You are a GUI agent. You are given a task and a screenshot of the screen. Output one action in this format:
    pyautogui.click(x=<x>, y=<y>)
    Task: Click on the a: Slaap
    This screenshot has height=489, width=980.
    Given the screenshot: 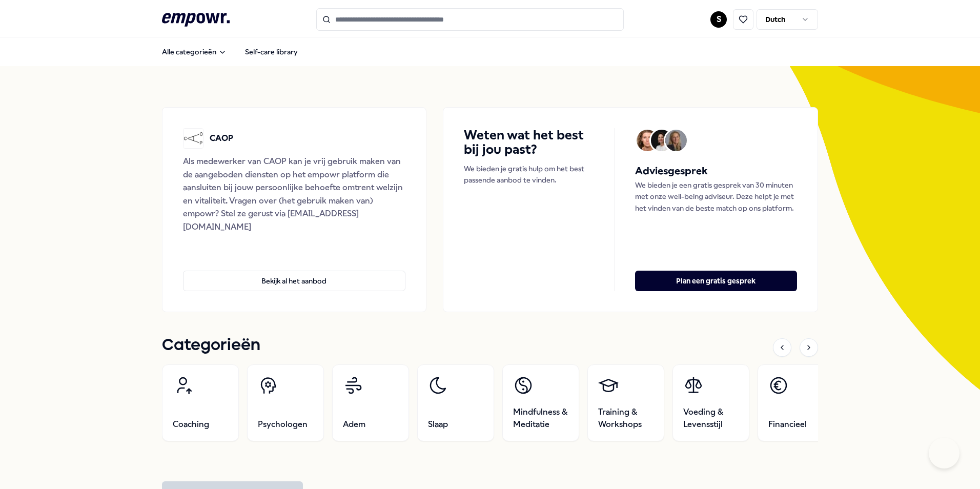 What is the action you would take?
    pyautogui.click(x=456, y=403)
    